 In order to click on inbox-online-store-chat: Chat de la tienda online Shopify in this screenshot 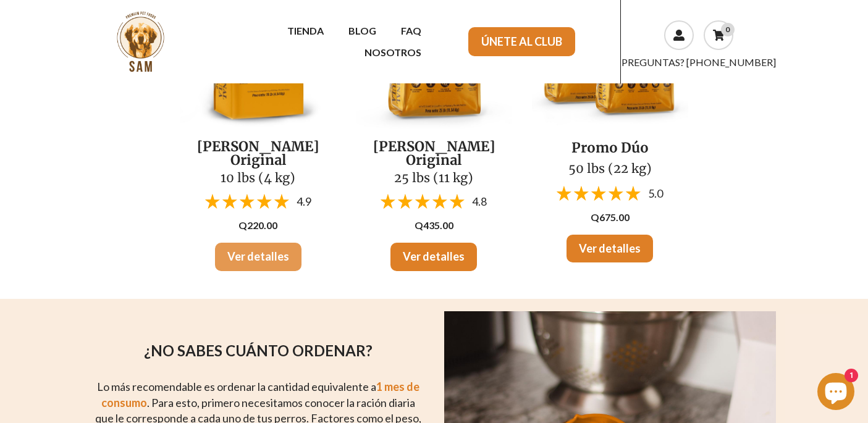, I will do `click(836, 392)`.